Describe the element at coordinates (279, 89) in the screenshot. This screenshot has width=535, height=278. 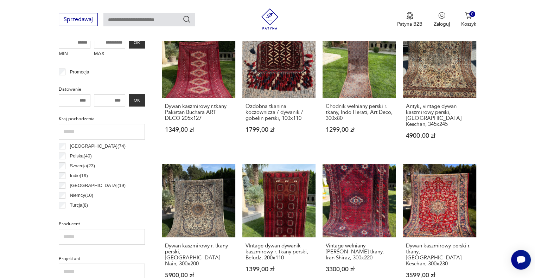
I see `a: Ozdobna tkanina koczownicza / dywanik / gobelin perski, 100x110Ozdobna tkanina koczownicza / dywa...` at that location.